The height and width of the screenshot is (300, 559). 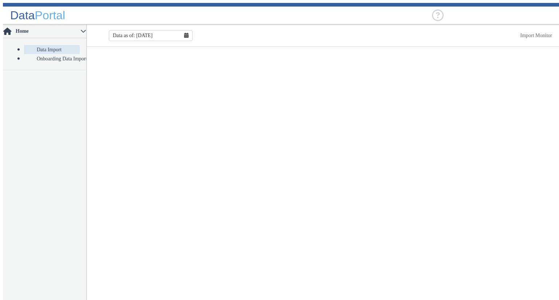 What do you see at coordinates (23, 15) in the screenshot?
I see `span: Data` at bounding box center [23, 15].